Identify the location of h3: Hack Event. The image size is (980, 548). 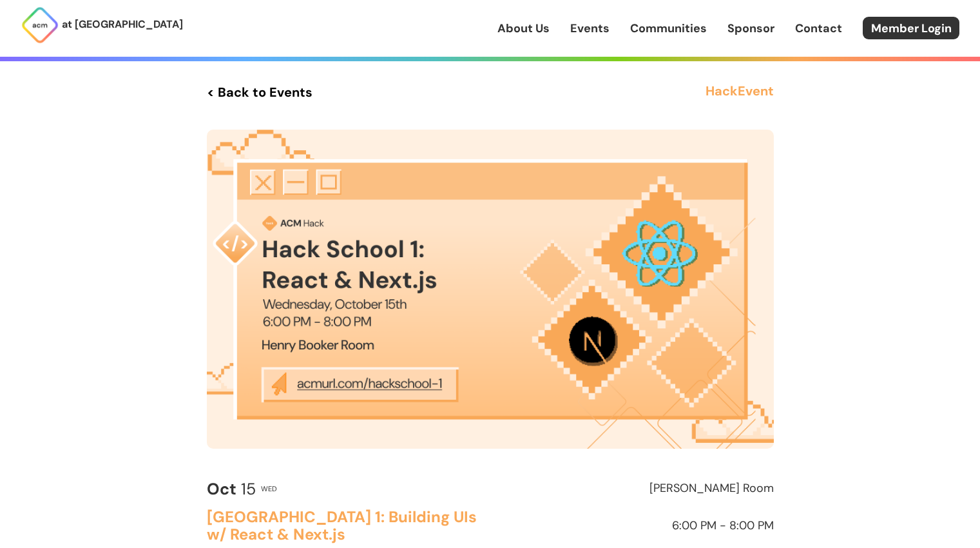
(740, 92).